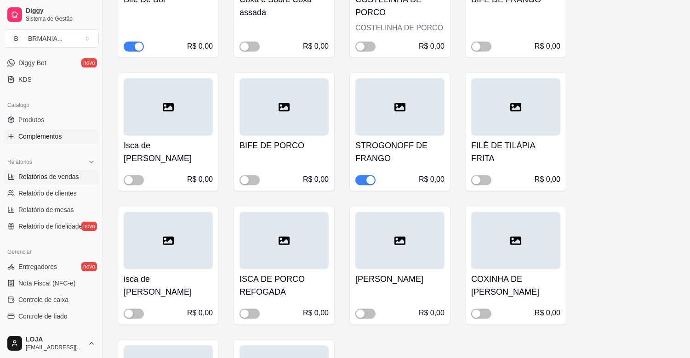 This screenshot has width=690, height=358. What do you see at coordinates (284, 286) in the screenshot?
I see `h4: ISCA DE PORCO REFOGADA` at bounding box center [284, 286].